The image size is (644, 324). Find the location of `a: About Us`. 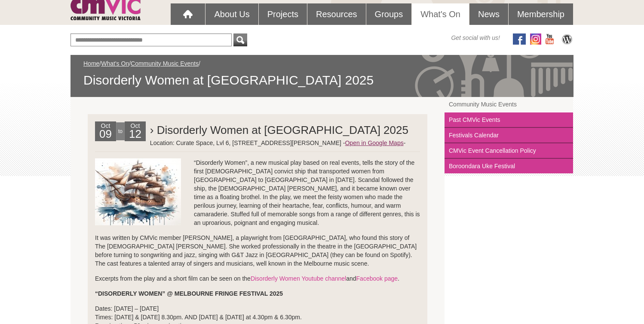

a: About Us is located at coordinates (232, 14).